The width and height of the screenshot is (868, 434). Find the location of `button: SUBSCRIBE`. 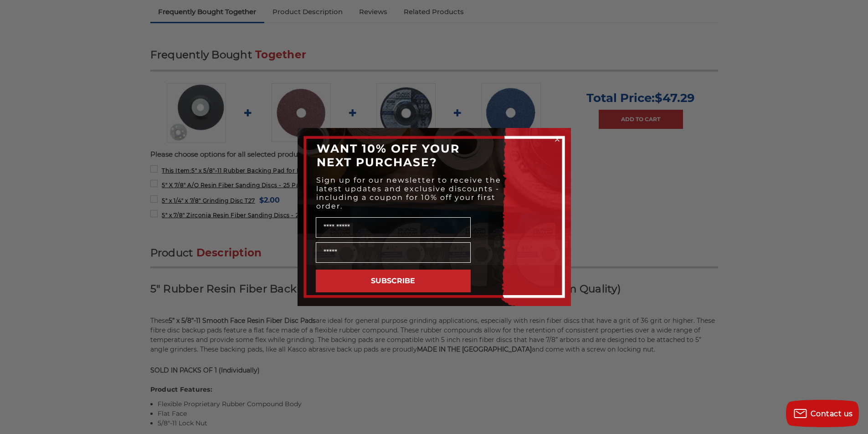

button: SUBSCRIBE is located at coordinates (394, 281).